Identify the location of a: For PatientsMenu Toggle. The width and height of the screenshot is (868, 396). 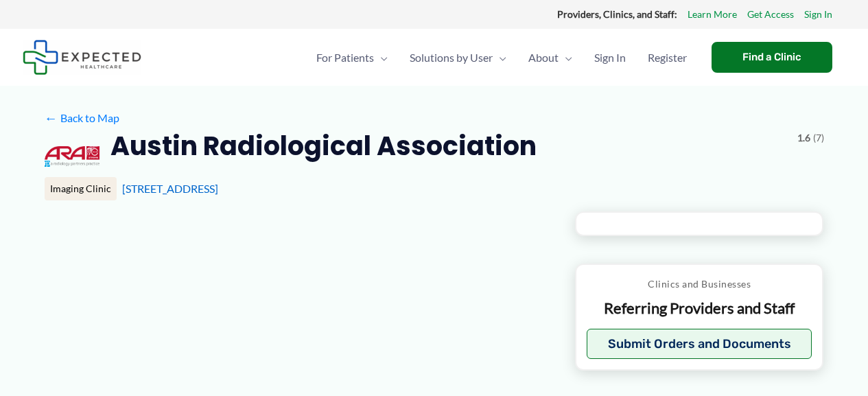
(352, 58).